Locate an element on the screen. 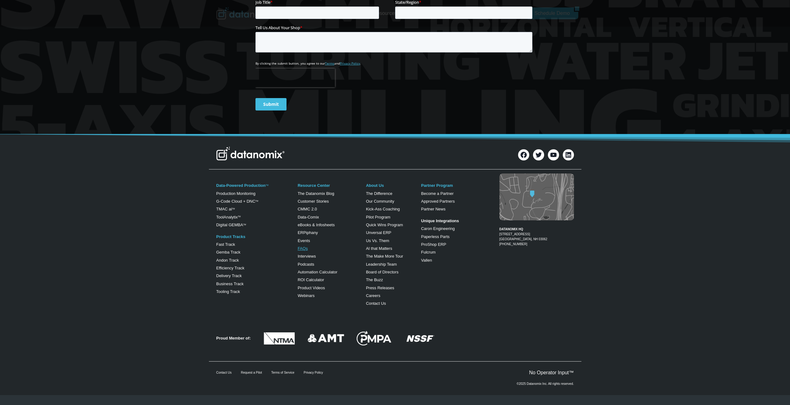 The width and height of the screenshot is (790, 405). a: Our Community is located at coordinates (380, 201).